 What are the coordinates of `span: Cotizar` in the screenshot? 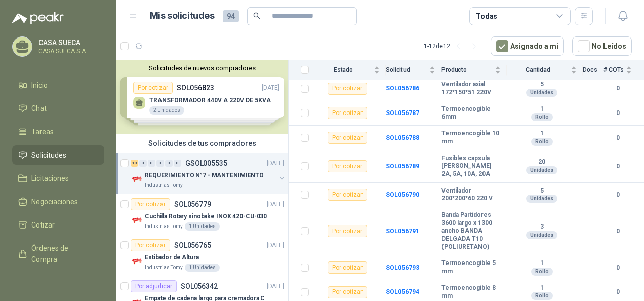 It's located at (43, 225).